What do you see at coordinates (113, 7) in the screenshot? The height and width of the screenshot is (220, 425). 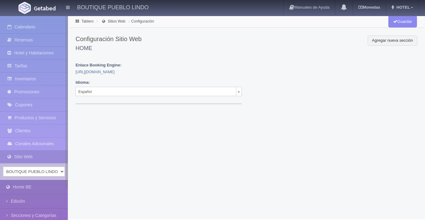 I see `h4: BOUTIQUE PUEBLO LINDO` at bounding box center [113, 7].